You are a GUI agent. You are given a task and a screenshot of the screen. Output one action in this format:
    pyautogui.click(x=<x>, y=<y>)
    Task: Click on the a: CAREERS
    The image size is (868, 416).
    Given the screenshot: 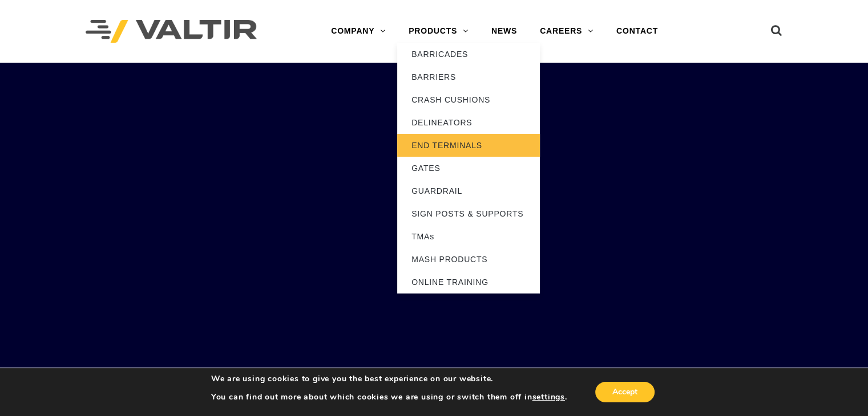 What is the action you would take?
    pyautogui.click(x=567, y=31)
    